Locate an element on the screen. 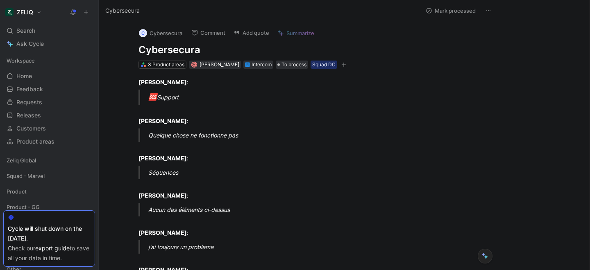  a: Home is located at coordinates (49, 76).